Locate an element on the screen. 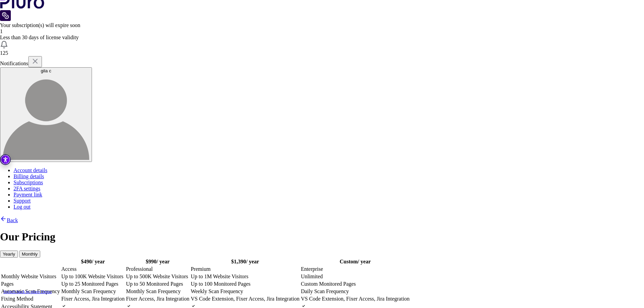 This screenshot has width=644, height=308. span: Up to 100 Monitored Pages is located at coordinates (220, 284).